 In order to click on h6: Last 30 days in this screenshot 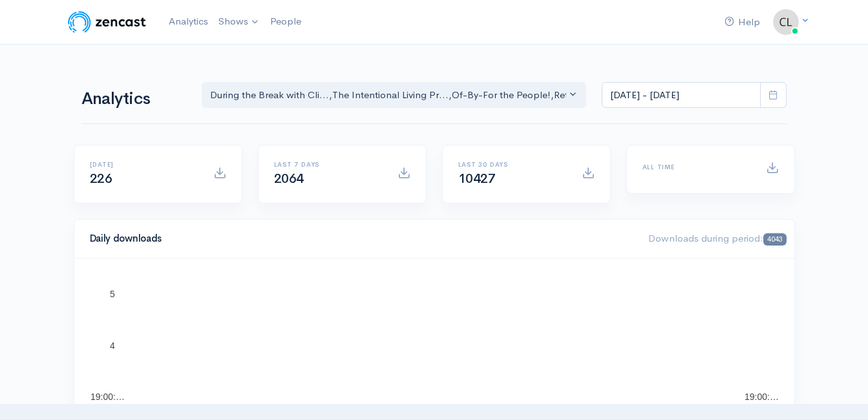, I will do `click(512, 164)`.